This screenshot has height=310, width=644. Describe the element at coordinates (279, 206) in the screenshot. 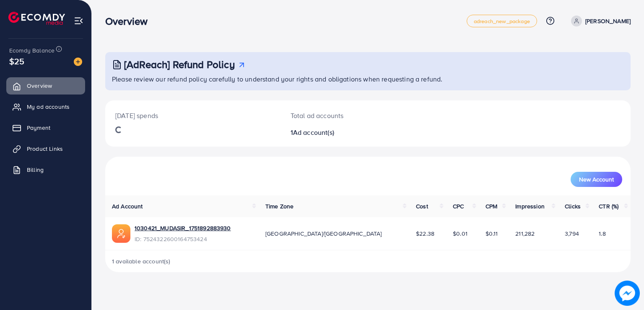

I see `span: Time Zone` at that location.